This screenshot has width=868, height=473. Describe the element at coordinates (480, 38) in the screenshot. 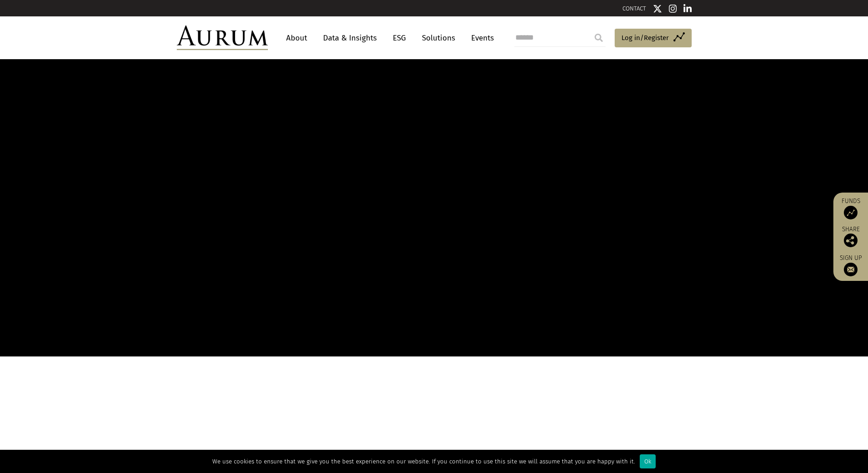

I see `a: Events` at that location.